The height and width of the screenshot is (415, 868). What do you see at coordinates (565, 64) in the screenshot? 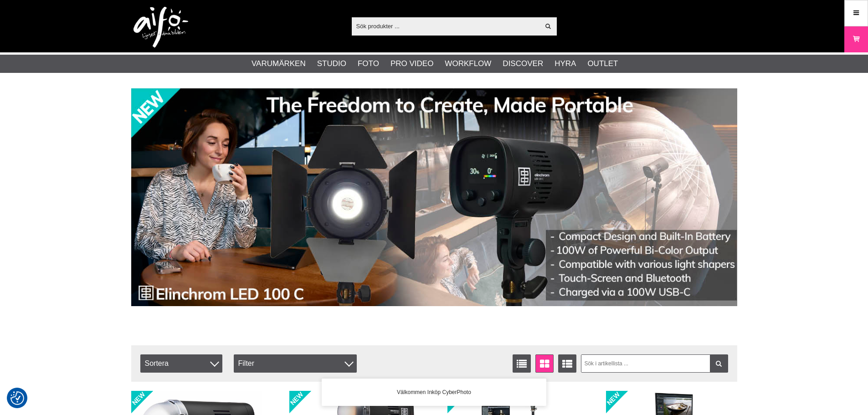
I see `a: Hyra` at bounding box center [565, 64].